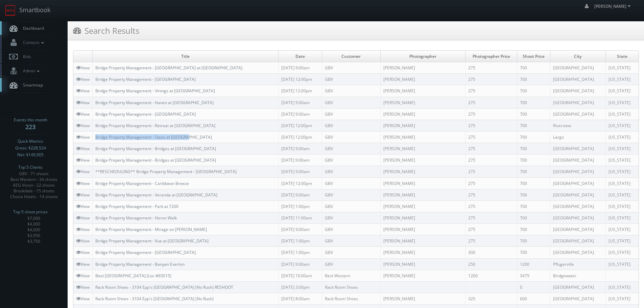  I want to click on img: smartbook-logo.png, so click(10, 10).